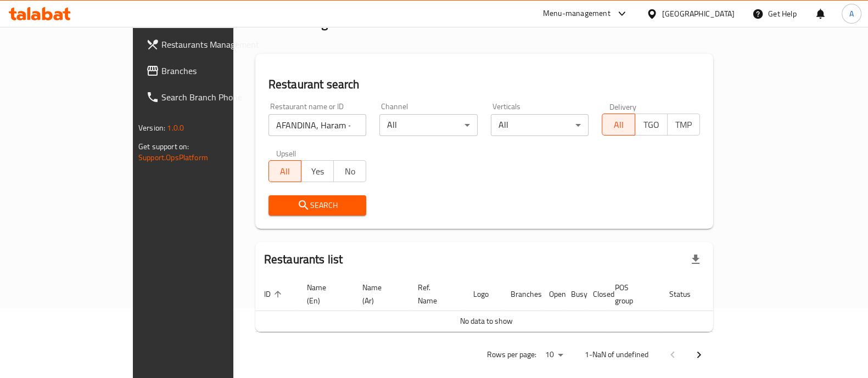 This screenshot has height=378, width=868. What do you see at coordinates (317, 205) in the screenshot?
I see `span: Search` at bounding box center [317, 205].